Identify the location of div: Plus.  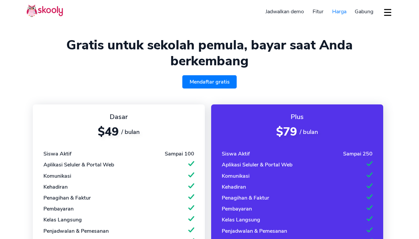
(297, 117).